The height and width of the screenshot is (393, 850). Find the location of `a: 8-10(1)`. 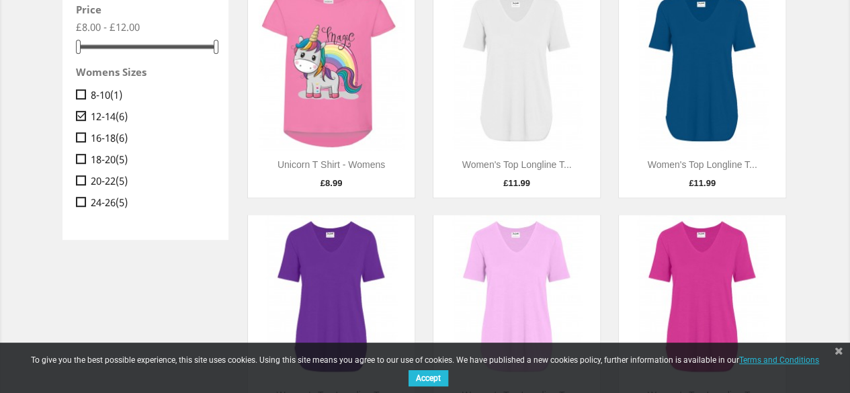

a: 8-10(1) is located at coordinates (151, 95).